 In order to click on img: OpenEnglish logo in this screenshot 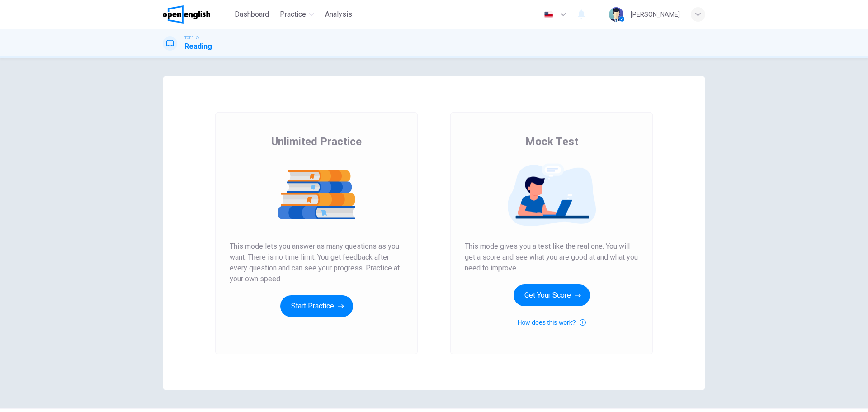, I will do `click(187, 15)`.